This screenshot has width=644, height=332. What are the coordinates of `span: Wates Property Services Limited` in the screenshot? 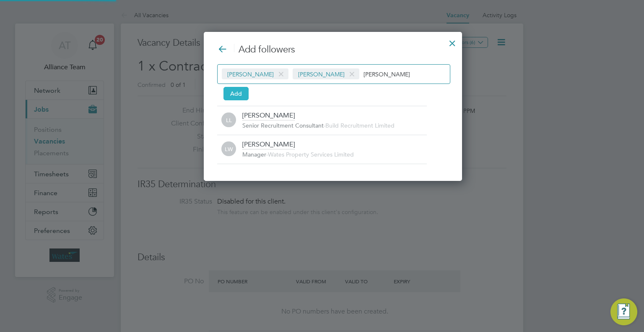 It's located at (311, 154).